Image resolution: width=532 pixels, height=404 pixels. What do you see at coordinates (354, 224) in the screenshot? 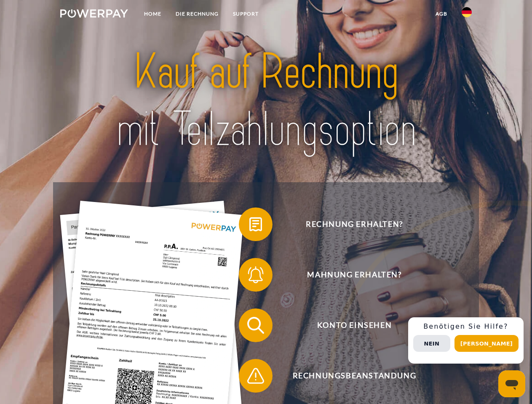
I see `span: Rechnung erhalten?` at bounding box center [354, 224].